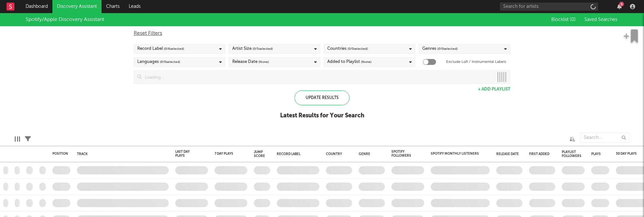 This screenshot has height=217, width=644. Describe the element at coordinates (621, 4) in the screenshot. I see `div: 6` at that location.